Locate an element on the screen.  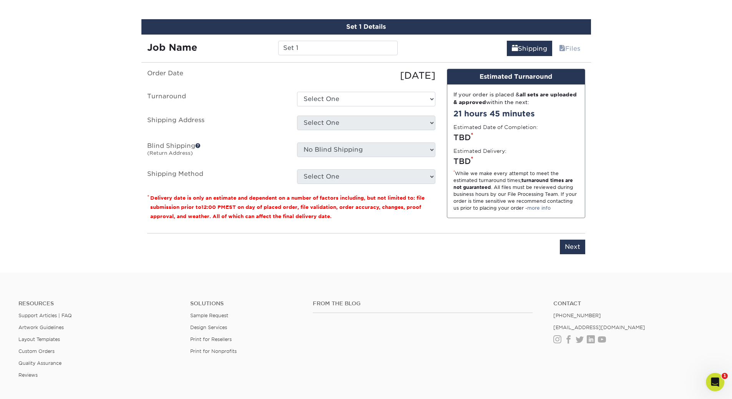
a: Contact is located at coordinates (633, 303).